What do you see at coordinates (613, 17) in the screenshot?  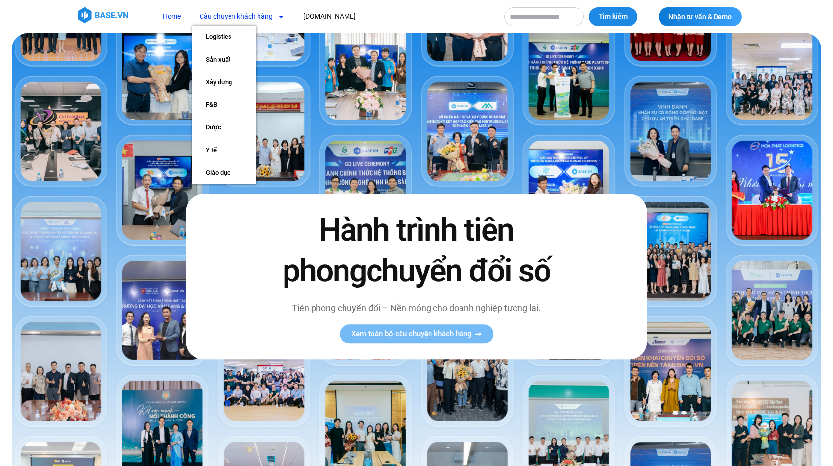 I see `span: Tìm kiếm` at bounding box center [613, 17].